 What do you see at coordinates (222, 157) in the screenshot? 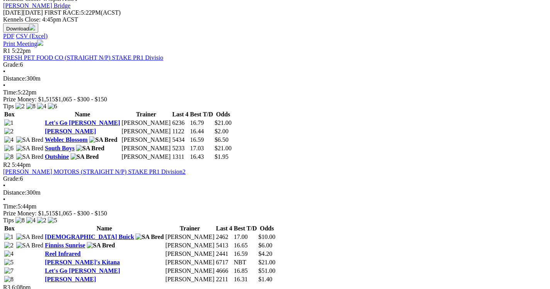
I see `span: $1.95` at bounding box center [222, 157].